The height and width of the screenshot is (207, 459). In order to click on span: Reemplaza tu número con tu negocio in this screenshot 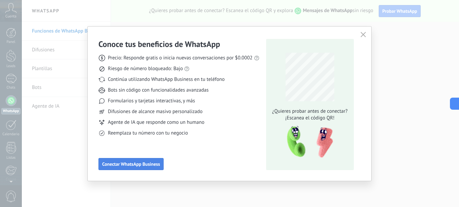, I will do `click(148, 133)`.